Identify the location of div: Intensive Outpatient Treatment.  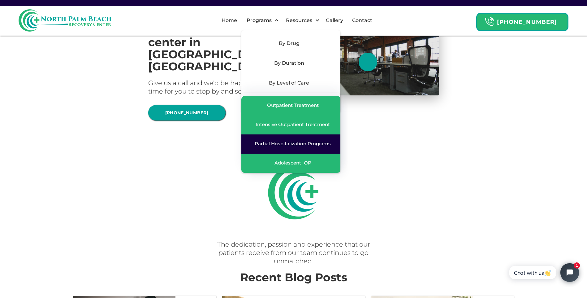
(293, 124).